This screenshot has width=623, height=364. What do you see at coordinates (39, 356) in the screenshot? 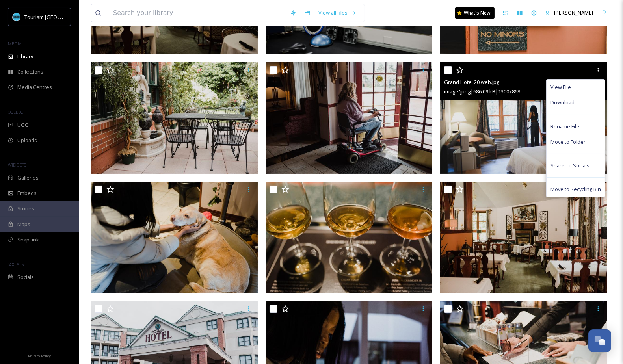
I see `span: Privacy Policy` at bounding box center [39, 356].